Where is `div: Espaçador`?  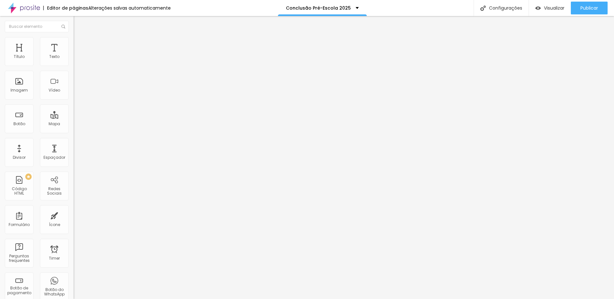 div: Espaçador is located at coordinates (54, 157).